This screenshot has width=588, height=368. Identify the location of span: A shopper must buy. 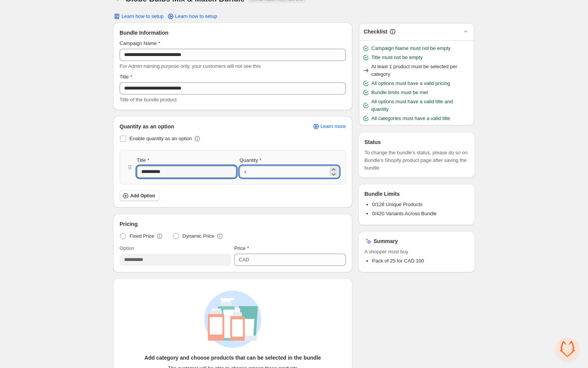
(417, 252).